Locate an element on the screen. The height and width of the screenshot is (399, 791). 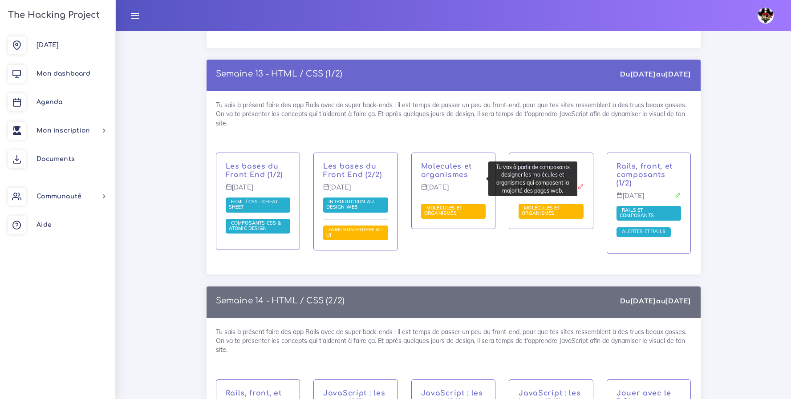
a: Faire son propre kit UI is located at coordinates (355, 233).